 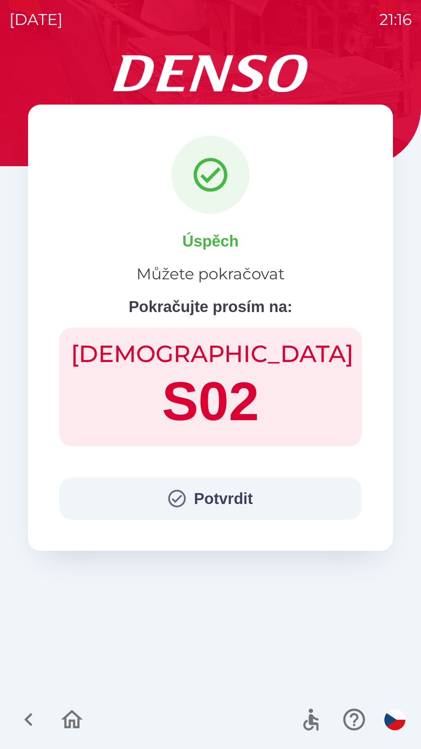 I want to click on button: Potvrdit, so click(x=211, y=499).